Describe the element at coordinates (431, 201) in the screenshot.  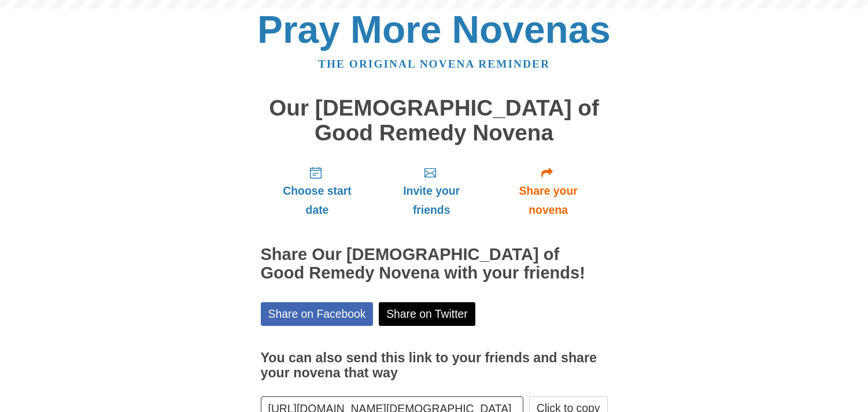
I see `span: Invite your friends` at that location.